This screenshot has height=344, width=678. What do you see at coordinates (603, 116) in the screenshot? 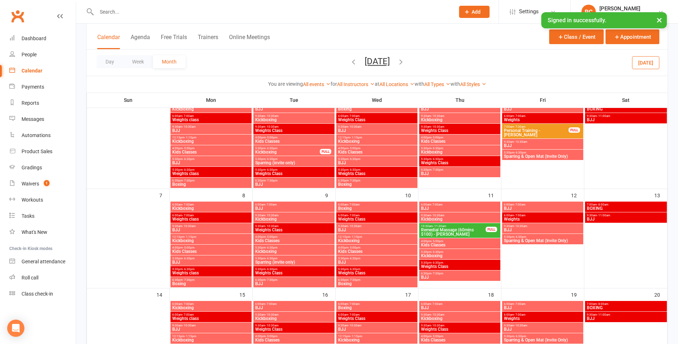
I see `span: - 11:00am` at bounding box center [603, 116].